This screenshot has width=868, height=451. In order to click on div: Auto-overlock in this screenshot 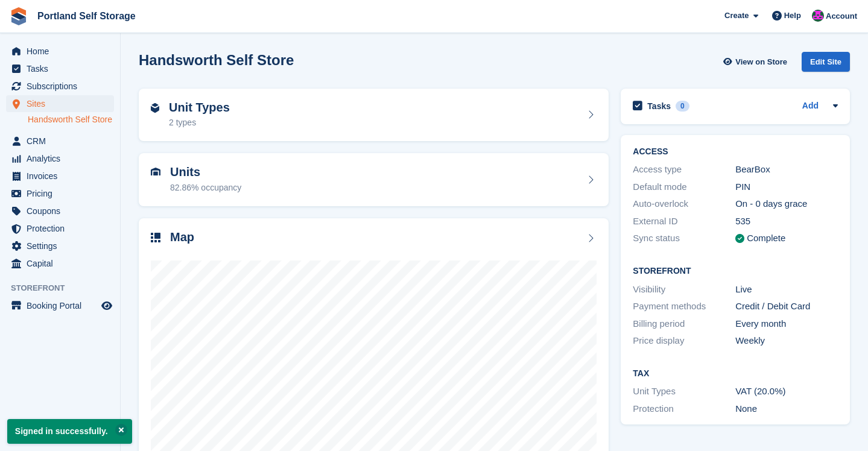, I will do `click(683, 204)`.